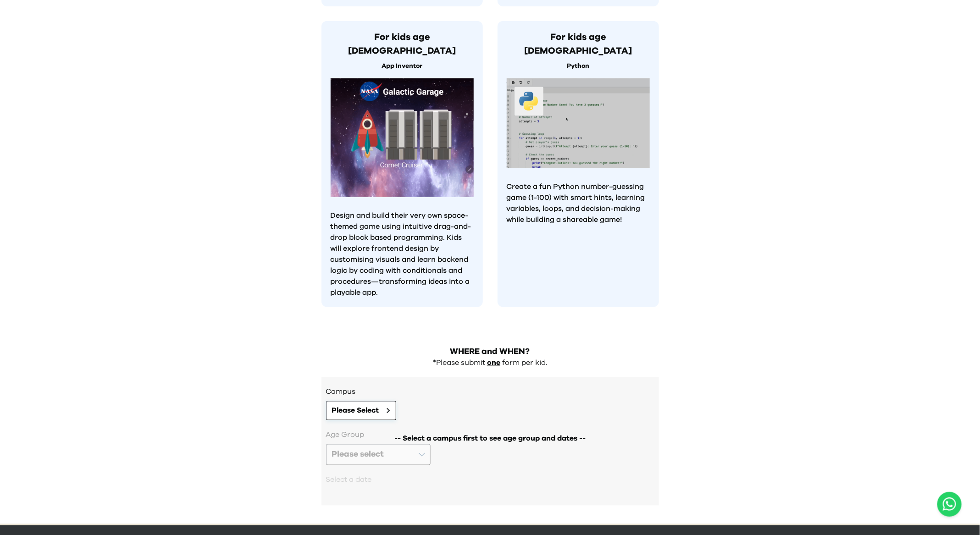  Describe the element at coordinates (950, 505) in the screenshot. I see `a: Chat with us on WhatsApp` at that location.